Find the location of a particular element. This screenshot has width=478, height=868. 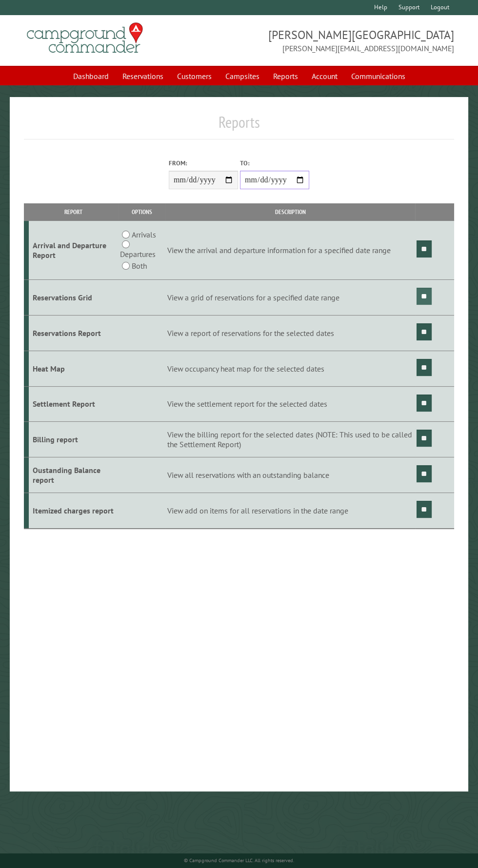

td: Arrival and Departure Report is located at coordinates (73, 250).